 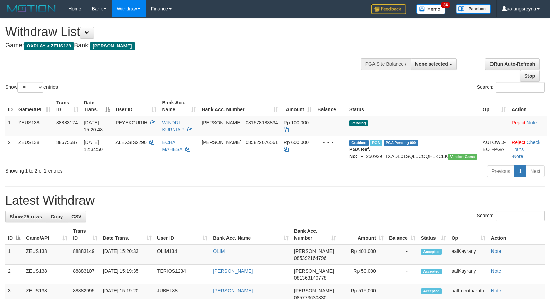 I want to click on span: Copy 081578183834 to clipboard, so click(x=262, y=123).